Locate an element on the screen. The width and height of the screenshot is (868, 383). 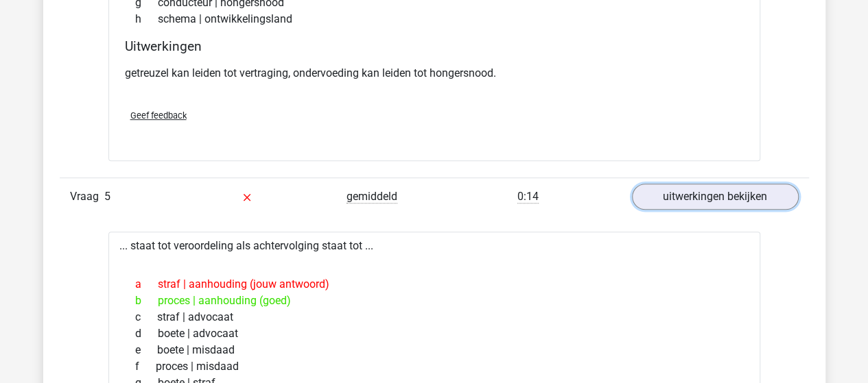
span: c is located at coordinates (146, 317).